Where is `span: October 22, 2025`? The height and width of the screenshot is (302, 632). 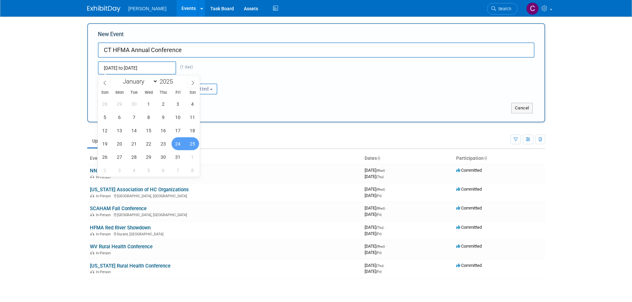
span: October 22, 2025 is located at coordinates (149, 144).